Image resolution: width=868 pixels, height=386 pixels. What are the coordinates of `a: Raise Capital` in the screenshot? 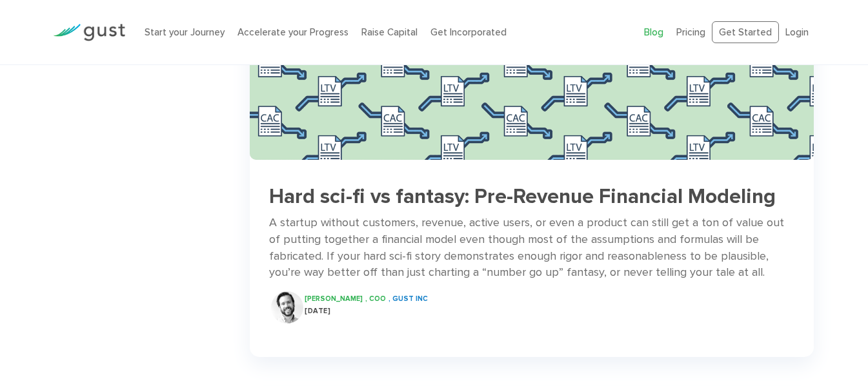 It's located at (389, 33).